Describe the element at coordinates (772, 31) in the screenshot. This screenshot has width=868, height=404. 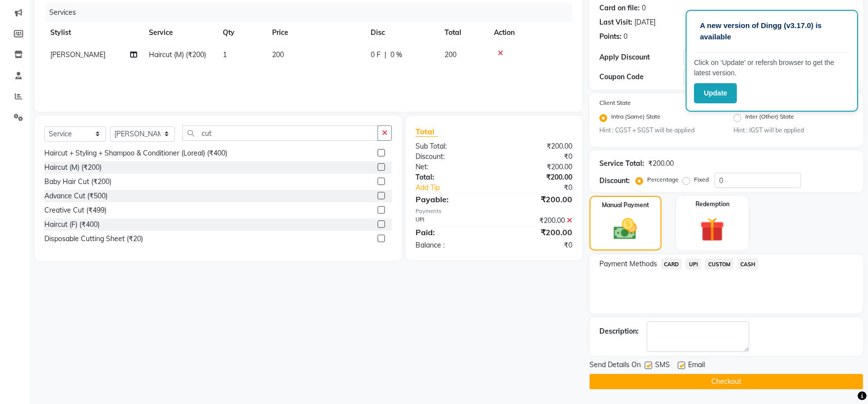
I see `p: A new version of Dingg (v3.17.0) is available` at that location.